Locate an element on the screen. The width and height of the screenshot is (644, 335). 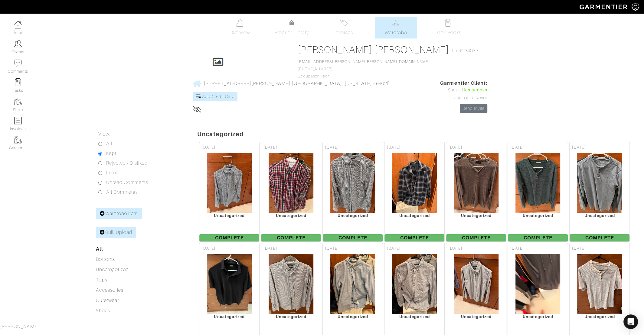
a: Product Library is located at coordinates (292, 28).